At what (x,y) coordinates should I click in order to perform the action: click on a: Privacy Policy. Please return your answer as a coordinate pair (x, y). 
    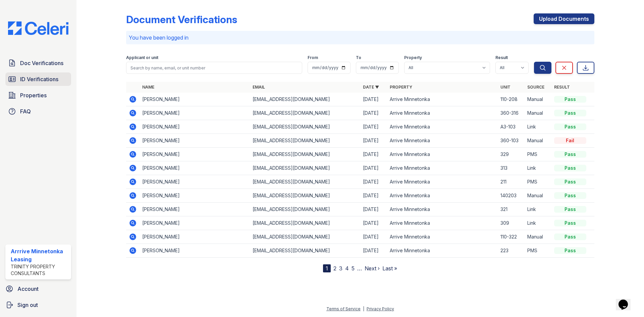
    Looking at the image, I should click on (381, 308).